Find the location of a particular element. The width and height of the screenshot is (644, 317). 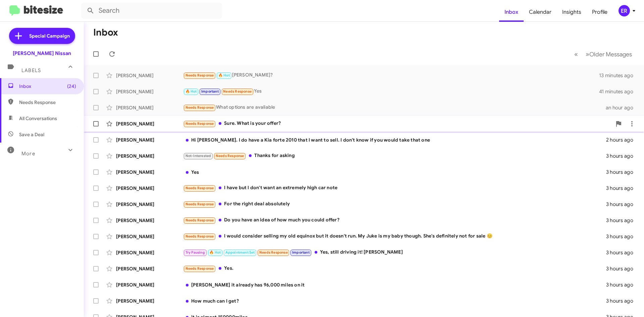

span: Insights is located at coordinates (572, 12).